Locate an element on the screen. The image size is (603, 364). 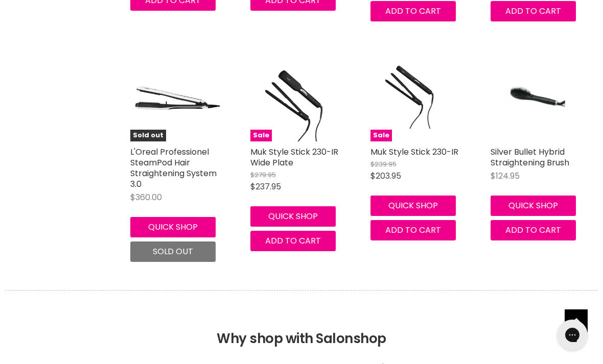
button: Sold out is located at coordinates (173, 251).